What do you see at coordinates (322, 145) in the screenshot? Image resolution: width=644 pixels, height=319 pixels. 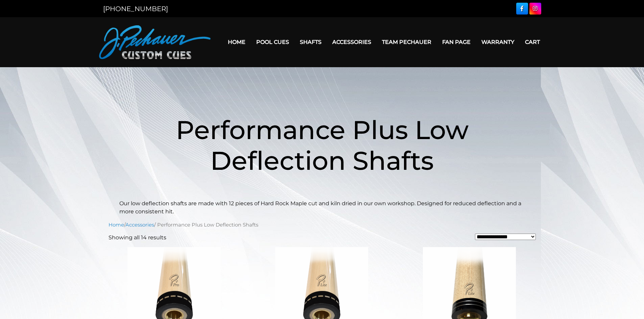 I see `span: Performance Plus Low Deflection Shafts` at bounding box center [322, 145].